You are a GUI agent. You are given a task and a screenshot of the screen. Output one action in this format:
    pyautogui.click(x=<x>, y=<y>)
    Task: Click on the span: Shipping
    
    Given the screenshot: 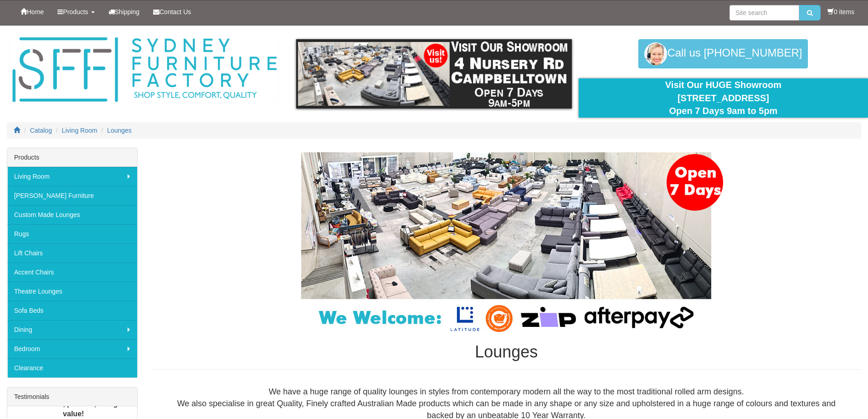 What is the action you would take?
    pyautogui.click(x=127, y=12)
    